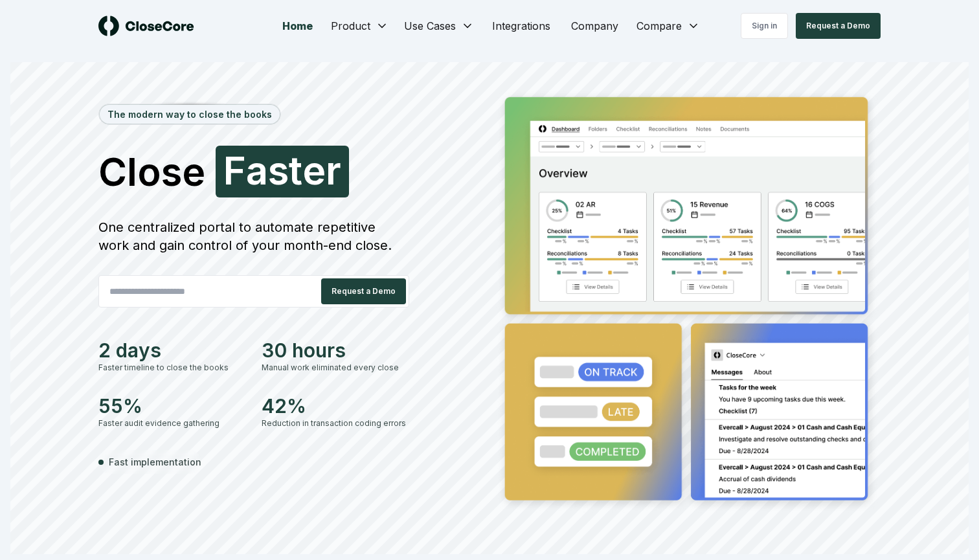  I want to click on button: Use Cases, so click(439, 26).